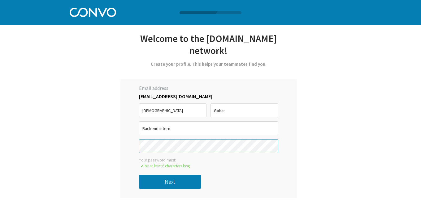  Describe the element at coordinates (170, 182) in the screenshot. I see `button: Next` at that location.